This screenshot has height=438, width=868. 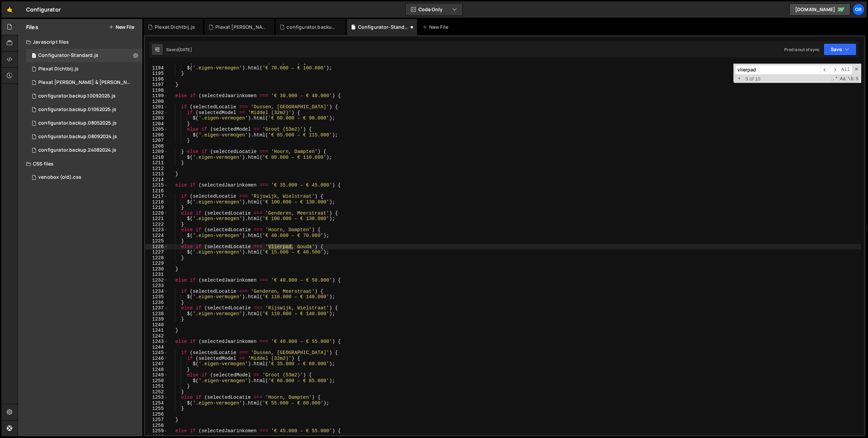 I want to click on div: Plexat Dichtbij.js, so click(x=58, y=69).